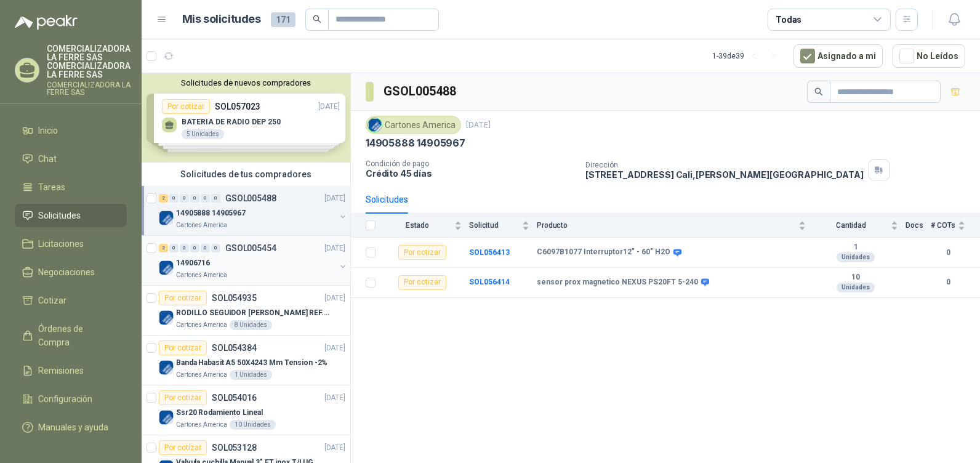 The image size is (980, 463). I want to click on span: Inicio, so click(48, 130).